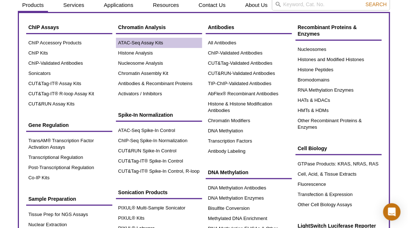 The image size is (408, 228). What do you see at coordinates (159, 43) in the screenshot?
I see `a: ATAC-Seq Assay Kits` at bounding box center [159, 43].